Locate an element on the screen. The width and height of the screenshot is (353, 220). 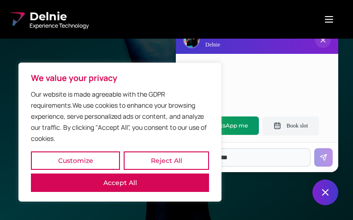
button: Reject All is located at coordinates (166, 161).